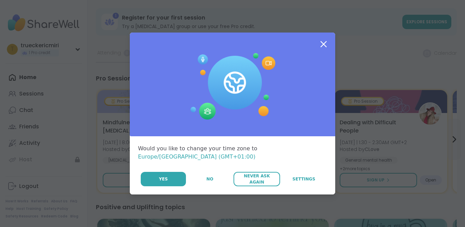 The image size is (465, 227). I want to click on span: Yes, so click(163, 179).